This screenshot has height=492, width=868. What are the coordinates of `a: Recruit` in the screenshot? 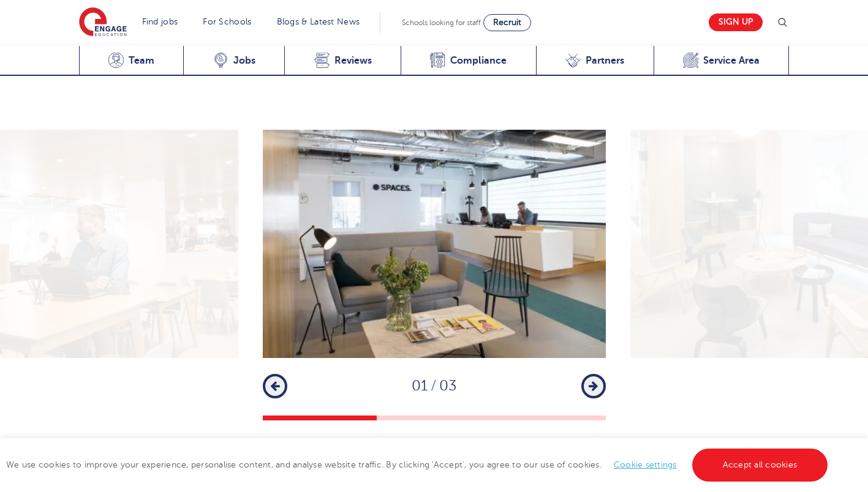 It's located at (507, 23).